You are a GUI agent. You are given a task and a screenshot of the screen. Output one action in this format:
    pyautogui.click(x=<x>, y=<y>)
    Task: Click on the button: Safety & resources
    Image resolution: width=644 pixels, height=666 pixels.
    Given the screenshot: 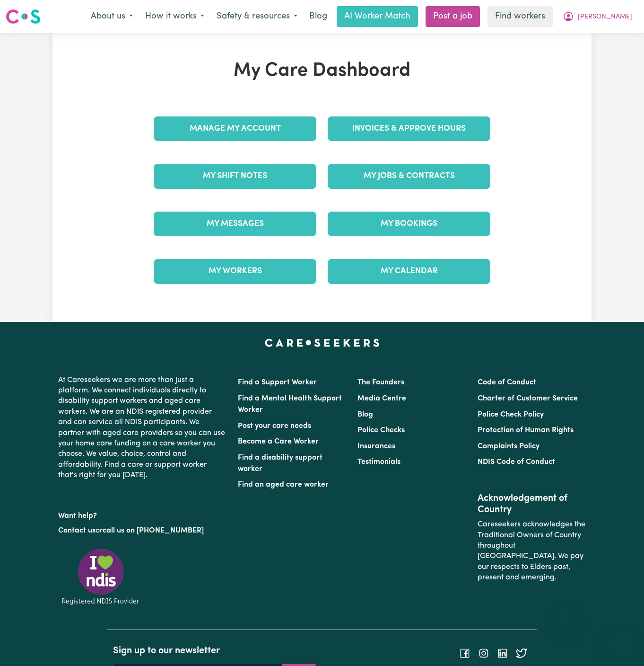 What is the action you would take?
    pyautogui.click(x=256, y=16)
    